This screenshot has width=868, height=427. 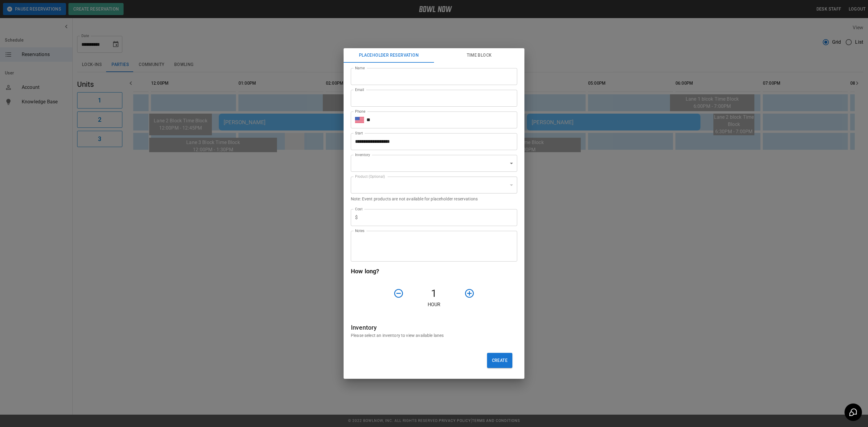 What do you see at coordinates (434, 199) in the screenshot?
I see `p: Note: Event products are not available for placeholder reservations` at bounding box center [434, 199].